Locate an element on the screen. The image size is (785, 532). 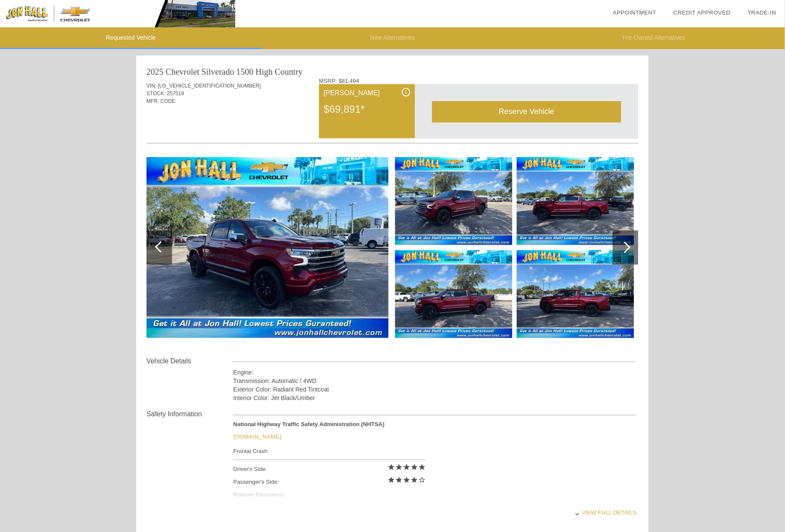
div: 2025 Chevrolet Silverado 1500 is located at coordinates (200, 72).